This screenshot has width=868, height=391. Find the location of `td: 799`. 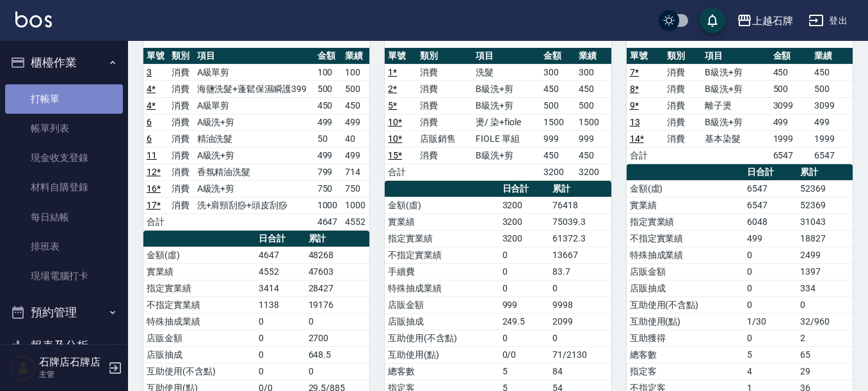

td: 799 is located at coordinates (328, 172).